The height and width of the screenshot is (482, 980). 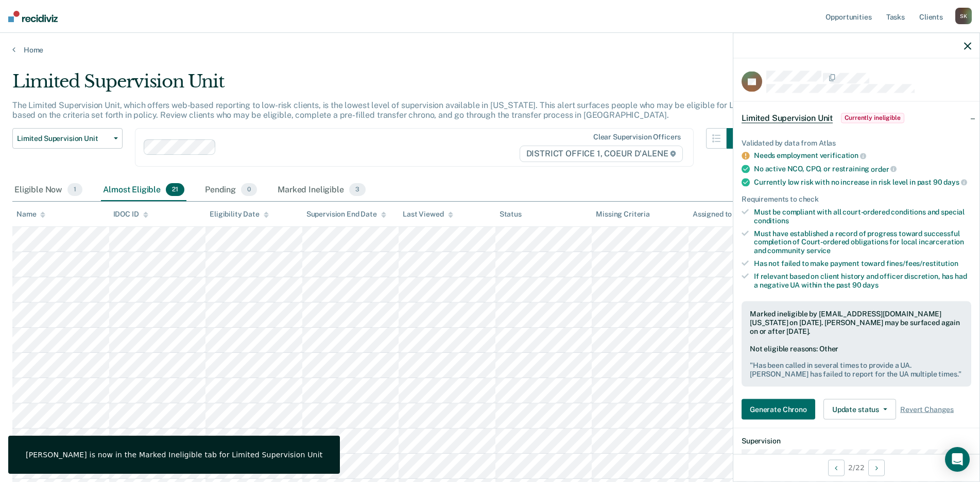 What do you see at coordinates (862, 280) in the screenshot?
I see `div: If relevant based on client history and officer discretion, has had a negative UA within the past 90` at bounding box center [862, 280].